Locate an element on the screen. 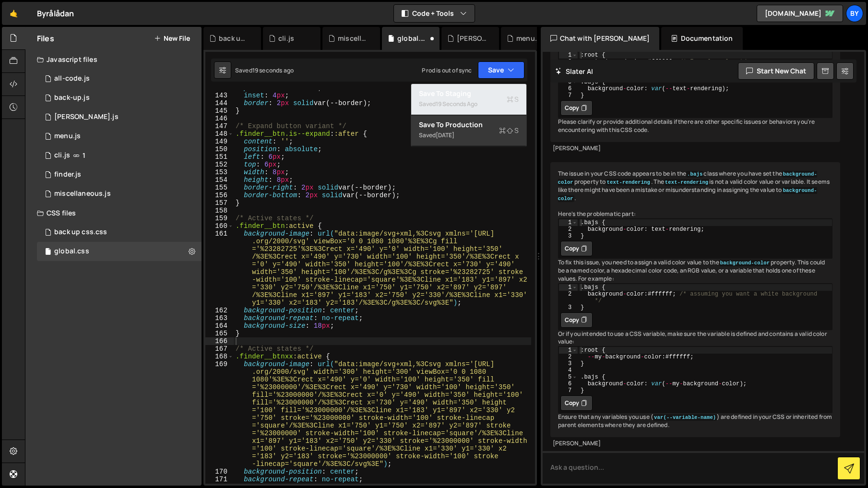 The width and height of the screenshot is (868, 488). div: 149 is located at coordinates (219, 141).